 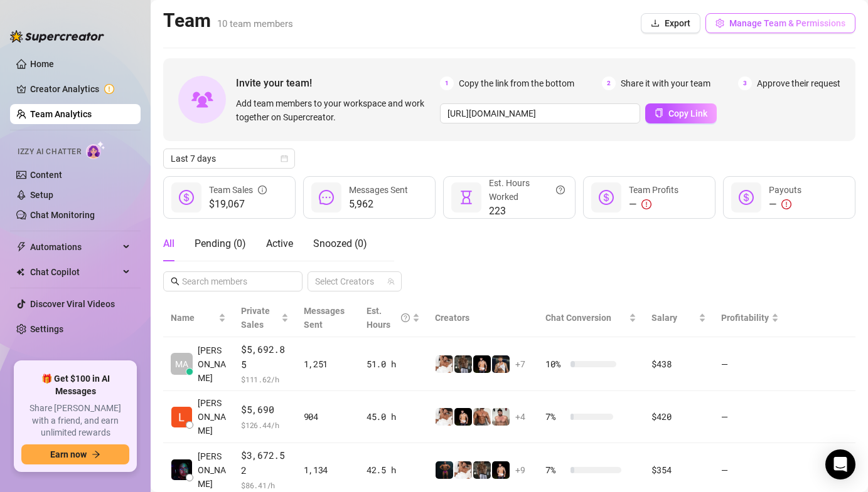 What do you see at coordinates (42, 64) in the screenshot?
I see `a: Home` at bounding box center [42, 64].